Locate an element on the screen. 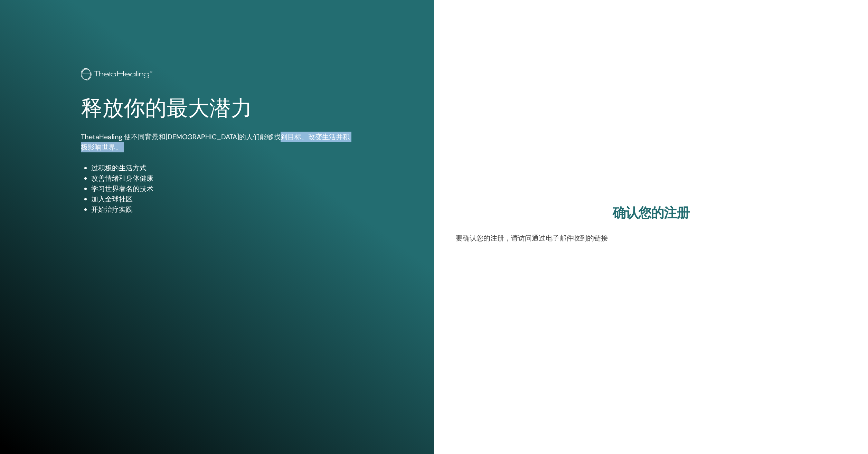 The width and height of the screenshot is (868, 454). h2: 确认您的注册 is located at coordinates (651, 213).